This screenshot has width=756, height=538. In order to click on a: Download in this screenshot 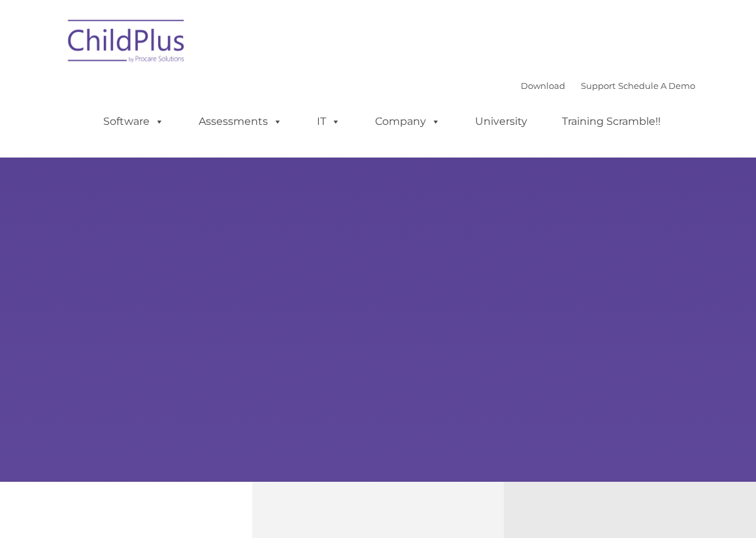, I will do `click(543, 86)`.